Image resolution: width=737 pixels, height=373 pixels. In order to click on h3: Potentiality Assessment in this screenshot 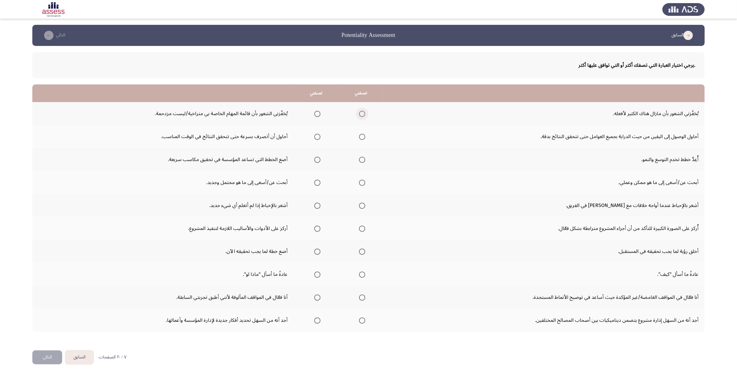, I will do `click(368, 35)`.